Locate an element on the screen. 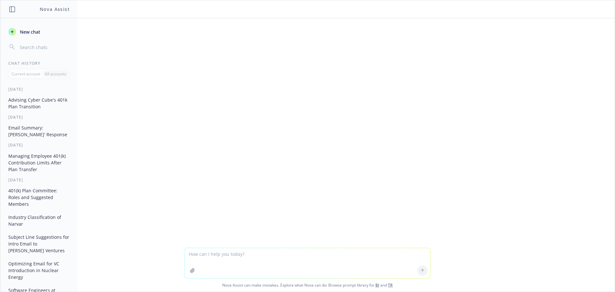  button: 401(k) Plan Committee: Roles and Suggested Members is located at coordinates (39, 197).